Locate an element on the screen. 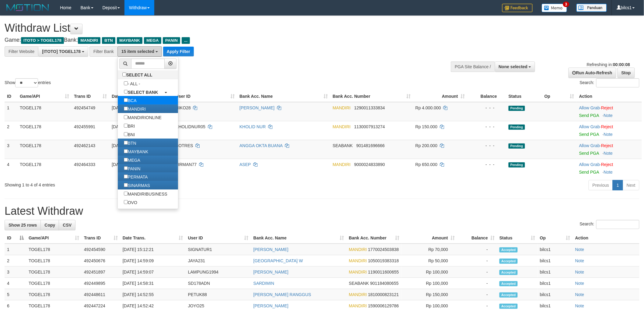  td: 1 is located at coordinates (11, 112).